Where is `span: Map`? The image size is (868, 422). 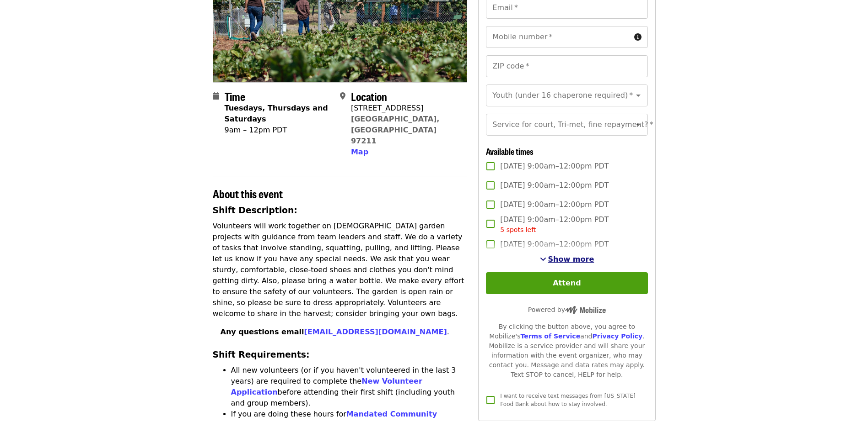 span: Map is located at coordinates (360, 152).